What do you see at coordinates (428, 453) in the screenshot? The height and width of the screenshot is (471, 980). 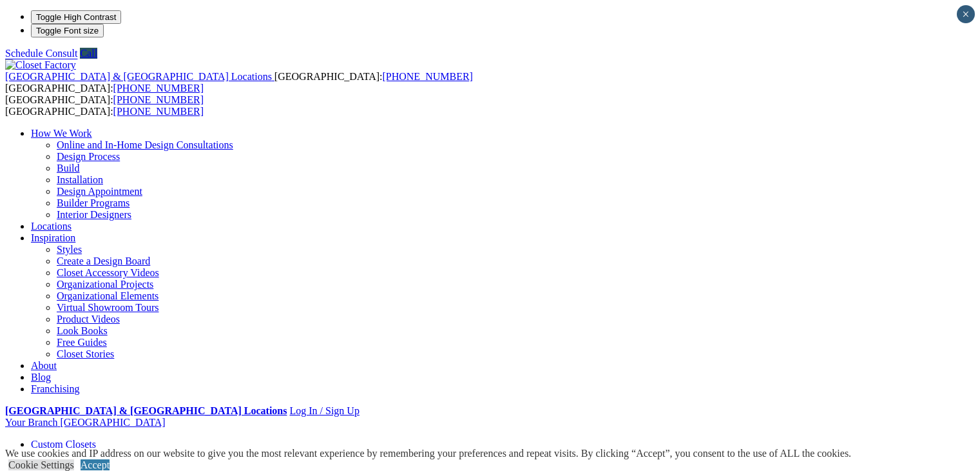 I see `div: We use cookies and IP address on our website to give you the most relevant experience by remember...` at bounding box center [428, 453].